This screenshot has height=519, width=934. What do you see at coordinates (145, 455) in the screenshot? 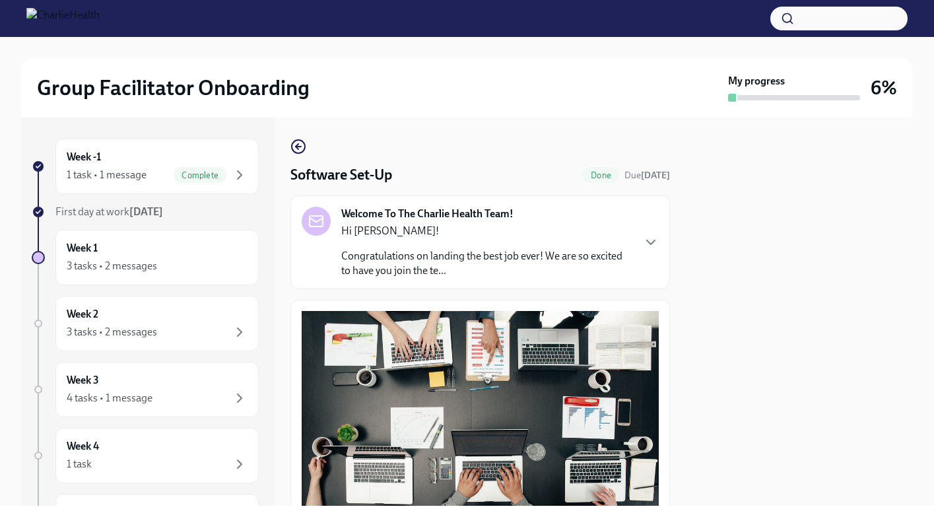
I see `a: Week 41 task` at bounding box center [145, 455].